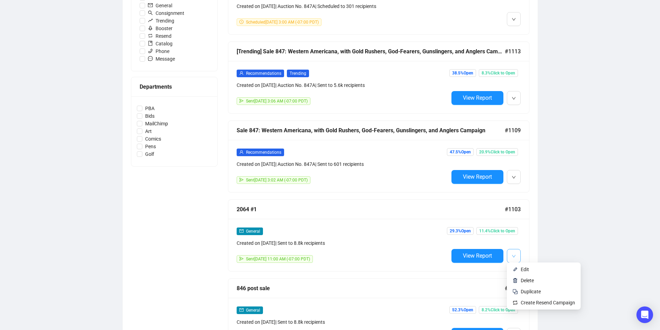 The height and width of the screenshot is (330, 660). Describe the element at coordinates (463, 310) in the screenshot. I see `span: 52.3% Open` at that location.